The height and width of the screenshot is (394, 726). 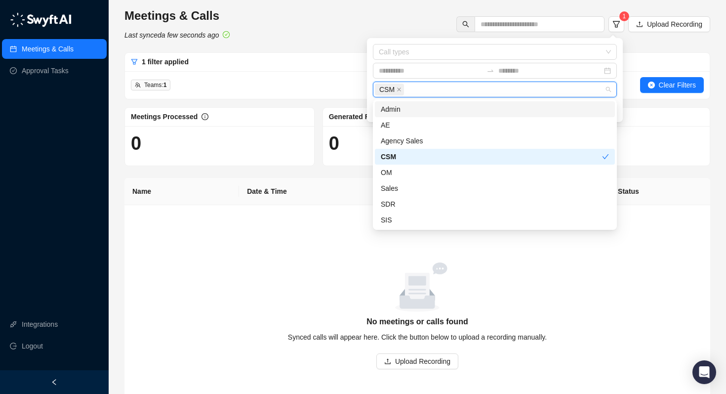 I want to click on sup: 1, so click(x=625, y=16).